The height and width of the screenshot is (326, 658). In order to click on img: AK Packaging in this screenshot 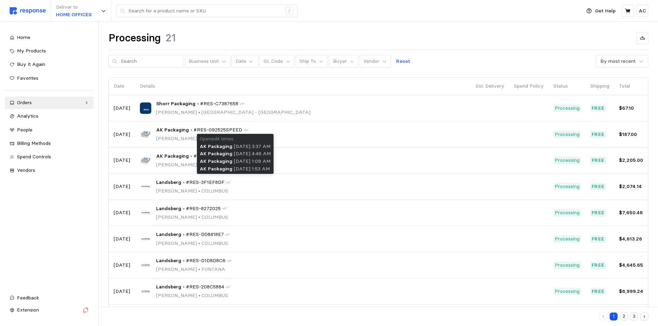, I will do `click(145, 161)`.